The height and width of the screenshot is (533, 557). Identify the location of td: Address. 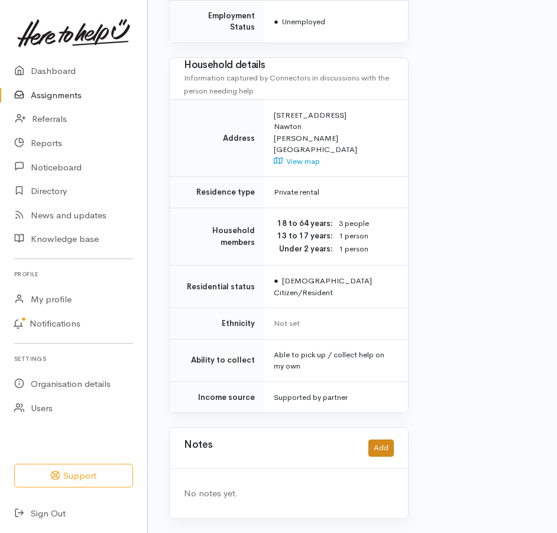
(217, 138).